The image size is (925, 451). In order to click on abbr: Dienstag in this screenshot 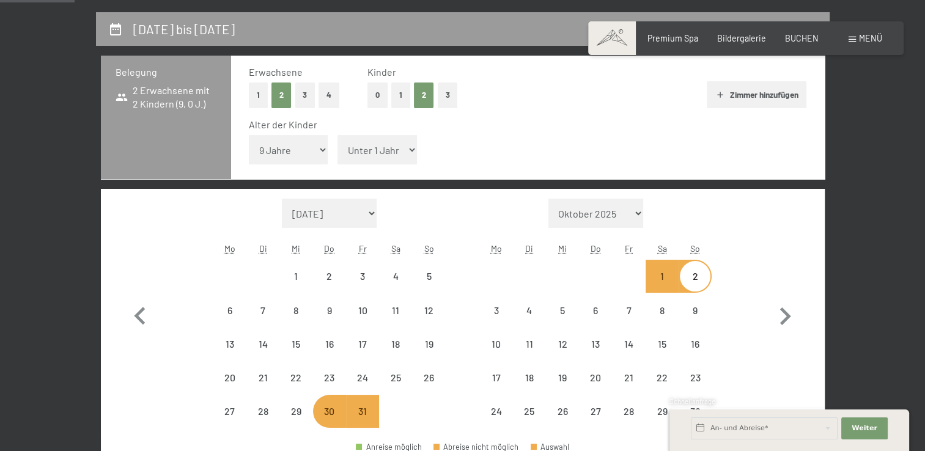, I will do `click(263, 248)`.